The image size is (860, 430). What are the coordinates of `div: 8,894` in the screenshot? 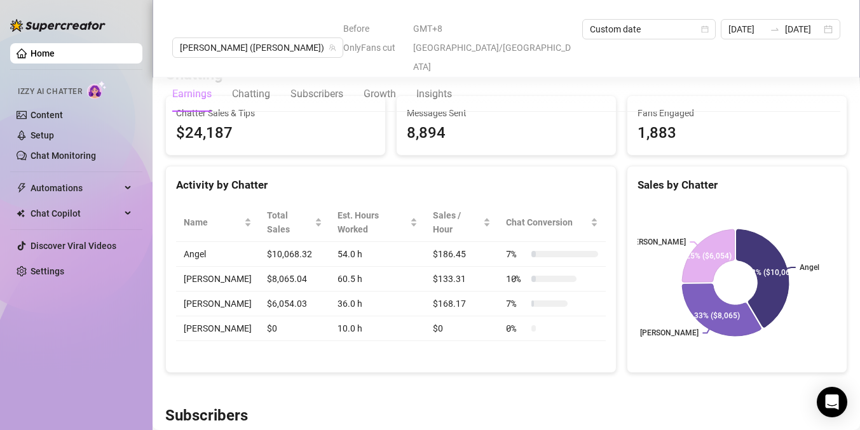 It's located at (506, 133).